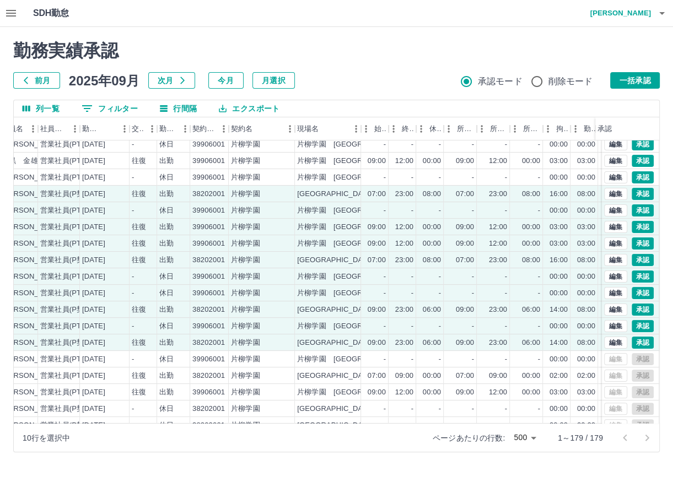 The image size is (673, 477). I want to click on div: 07:00, so click(377, 260).